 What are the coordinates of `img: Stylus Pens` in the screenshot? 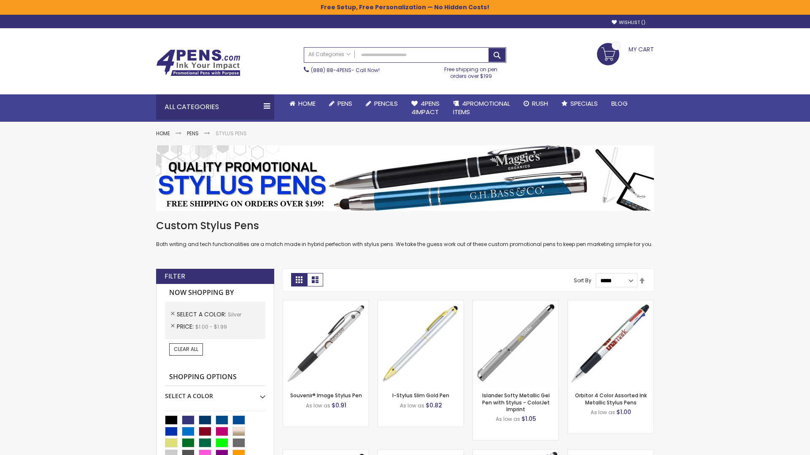 It's located at (405, 178).